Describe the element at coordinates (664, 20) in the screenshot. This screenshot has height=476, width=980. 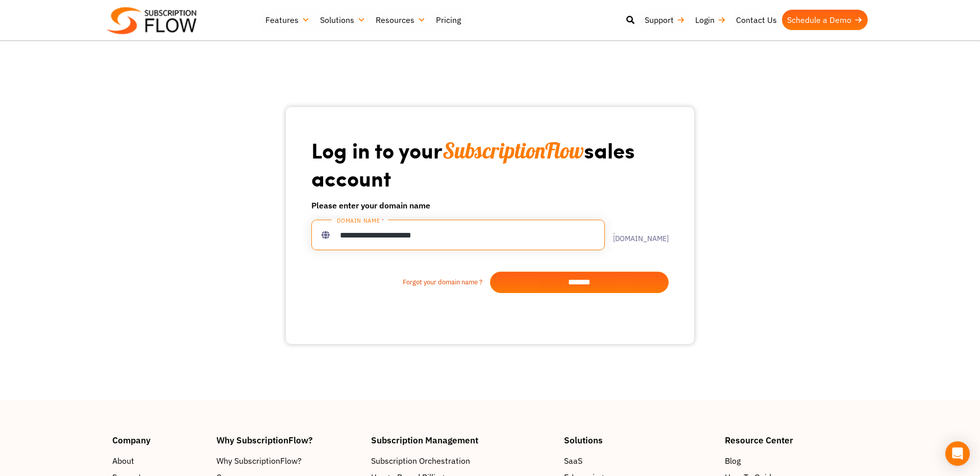
I see `a: Support` at that location.